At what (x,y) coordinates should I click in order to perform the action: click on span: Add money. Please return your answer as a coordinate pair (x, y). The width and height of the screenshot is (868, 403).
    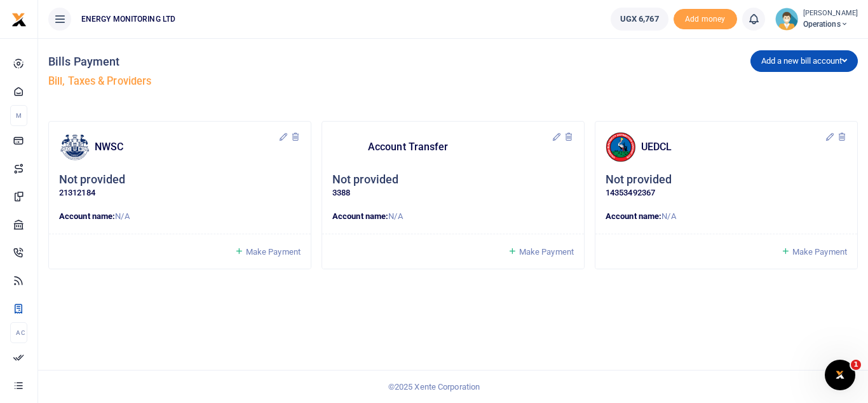
    Looking at the image, I should click on (705, 19).